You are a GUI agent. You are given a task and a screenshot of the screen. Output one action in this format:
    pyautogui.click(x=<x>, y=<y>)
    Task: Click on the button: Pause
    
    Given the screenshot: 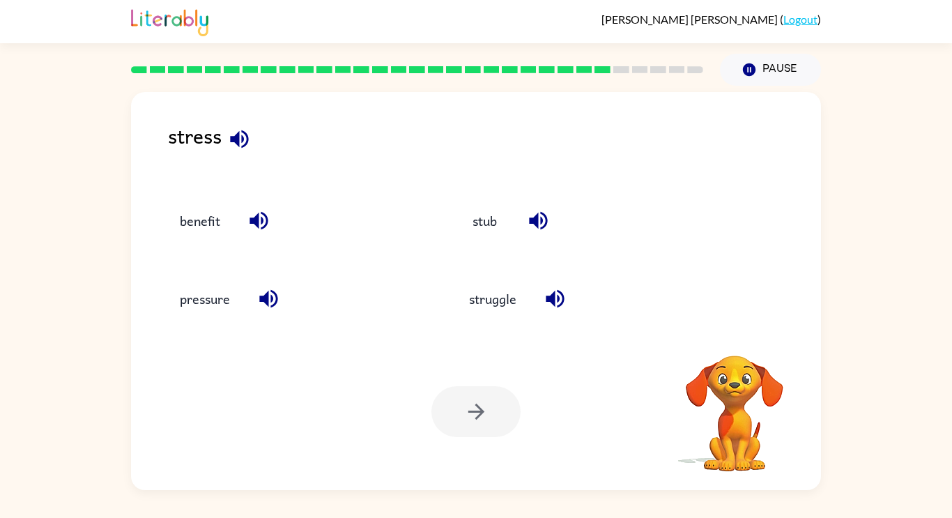 What is the action you would take?
    pyautogui.click(x=770, y=70)
    